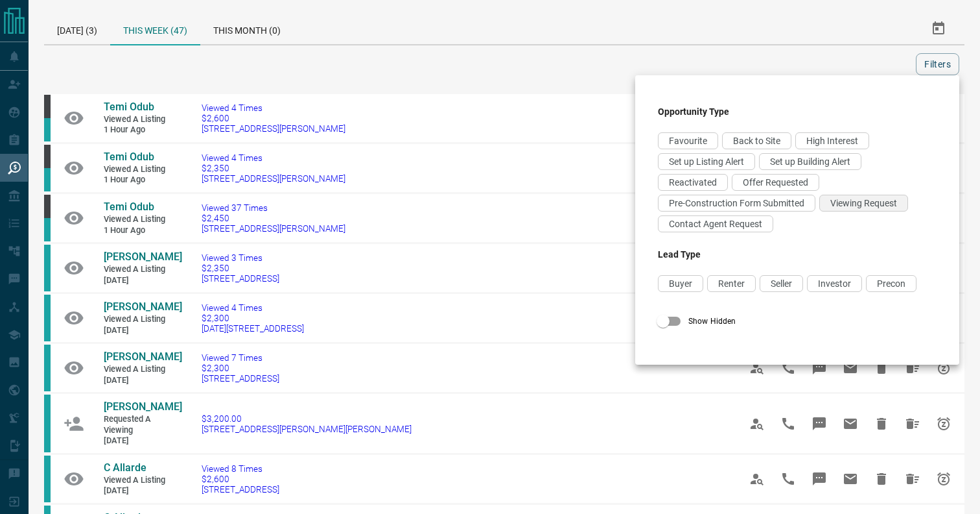 The image size is (980, 514). I want to click on div: Offer Requested, so click(776, 182).